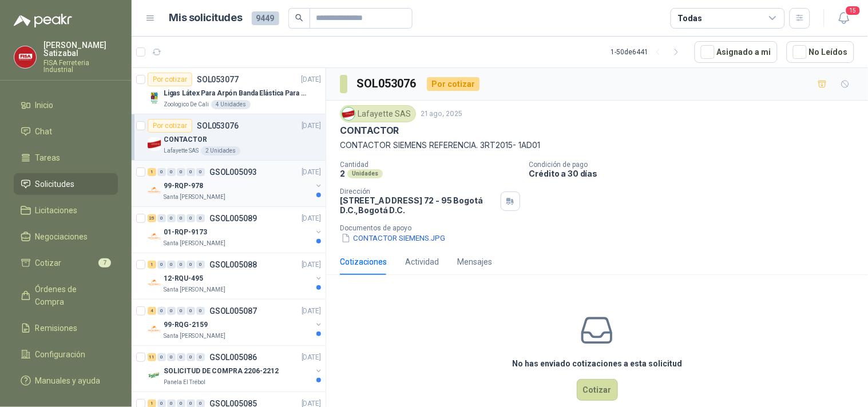 Image resolution: width=868 pixels, height=407 pixels. I want to click on p: 99-RQG-2159, so click(185, 325).